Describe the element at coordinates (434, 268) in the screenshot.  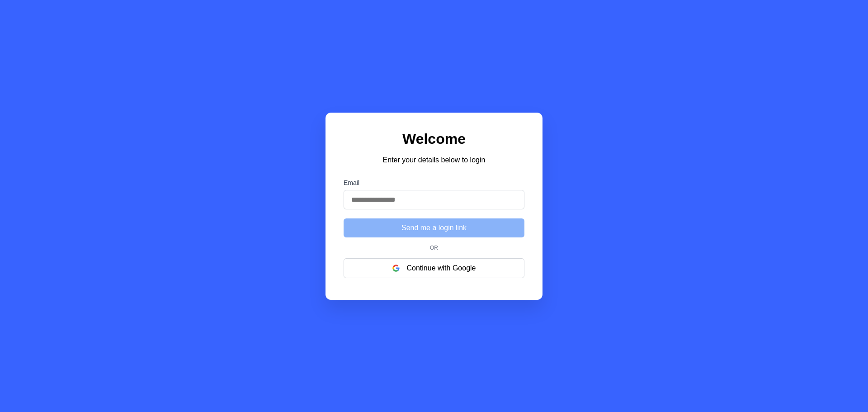
I see `button: Continue with Google` at that location.